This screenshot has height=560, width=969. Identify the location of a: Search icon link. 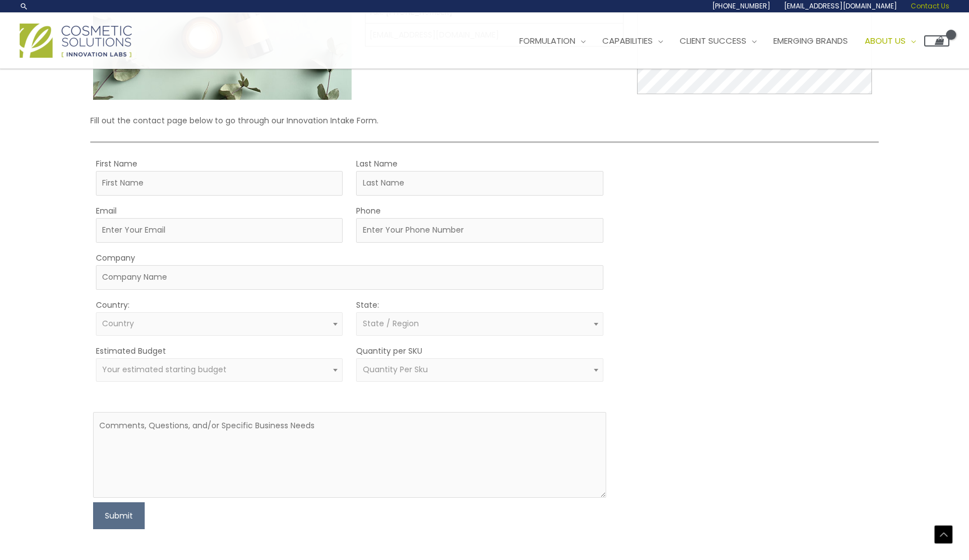
(24, 6).